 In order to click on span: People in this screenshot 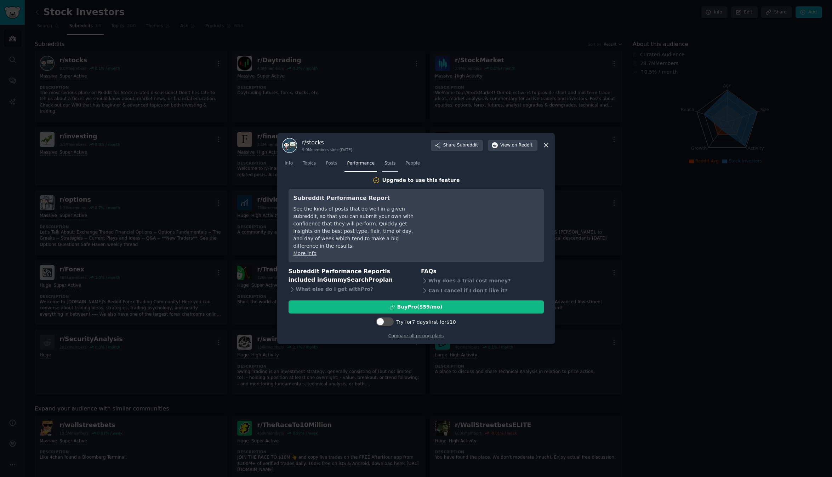, I will do `click(412, 164)`.